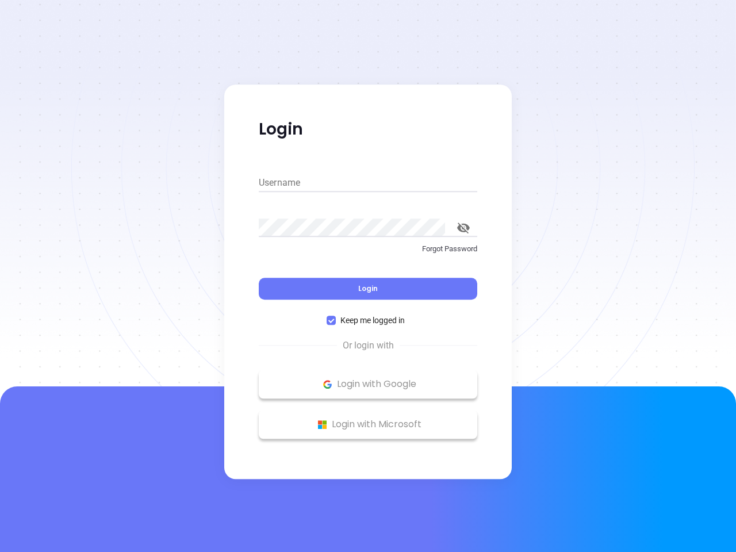  What do you see at coordinates (327, 384) in the screenshot?
I see `img: Google Logo` at bounding box center [327, 384].